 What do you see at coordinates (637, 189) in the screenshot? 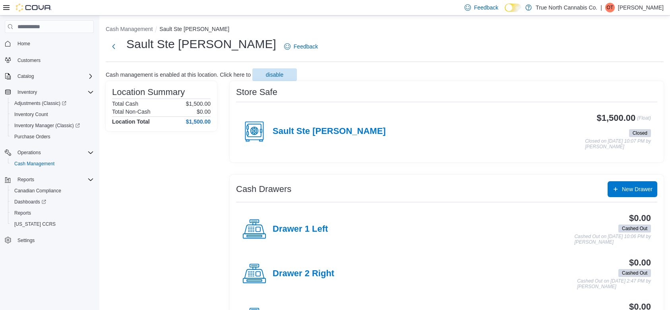
I see `span: New Drawer` at bounding box center [637, 189].